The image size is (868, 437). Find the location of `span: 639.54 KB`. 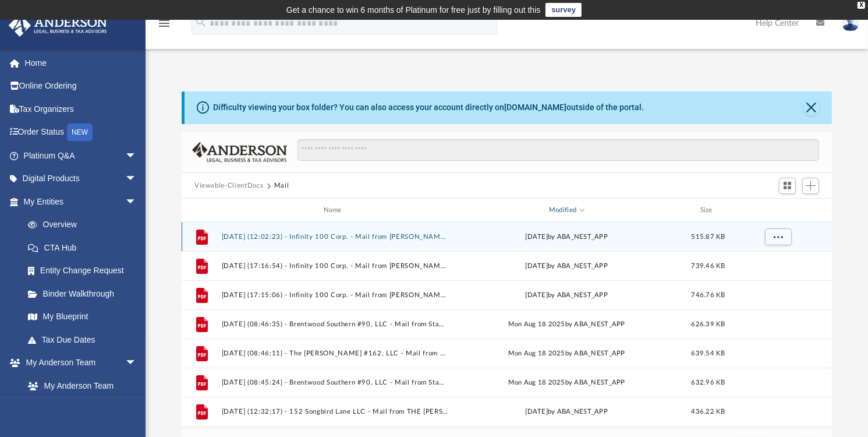

span: 639.54 KB is located at coordinates (708, 353).